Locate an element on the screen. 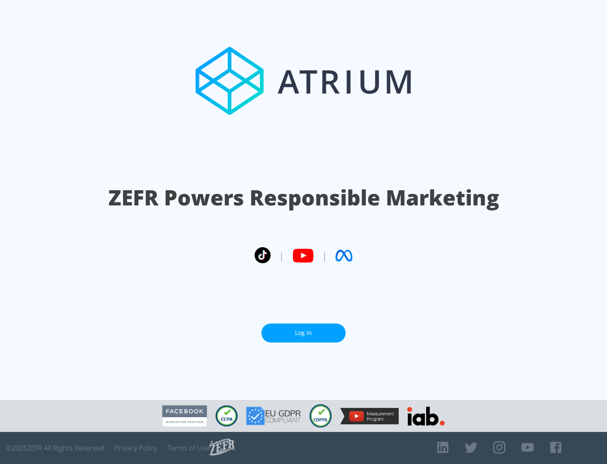  img: Facebook Marketing Partner is located at coordinates (185, 416).